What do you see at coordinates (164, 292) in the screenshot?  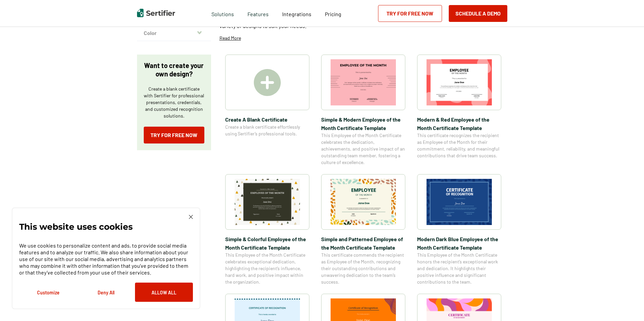 I see `button: Allow All` at bounding box center [164, 292].